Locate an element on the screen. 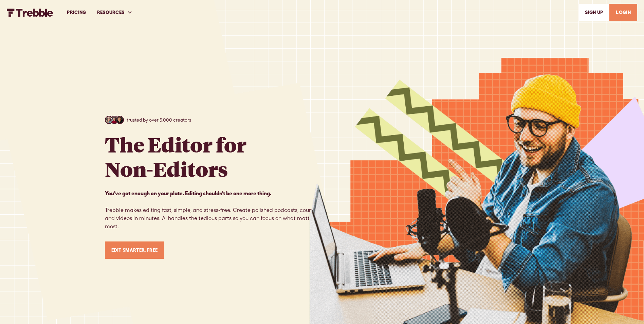  p: trusted by over 5,000 creators is located at coordinates (159, 120).